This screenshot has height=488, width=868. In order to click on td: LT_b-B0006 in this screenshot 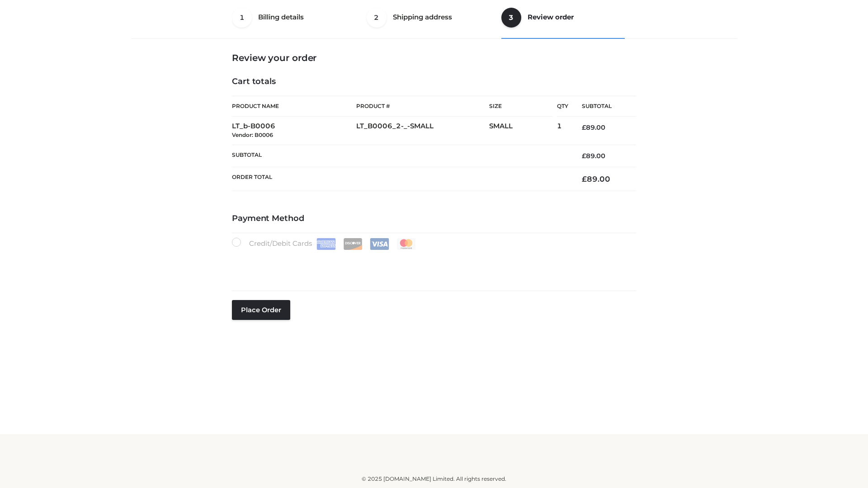, I will do `click(294, 131)`.